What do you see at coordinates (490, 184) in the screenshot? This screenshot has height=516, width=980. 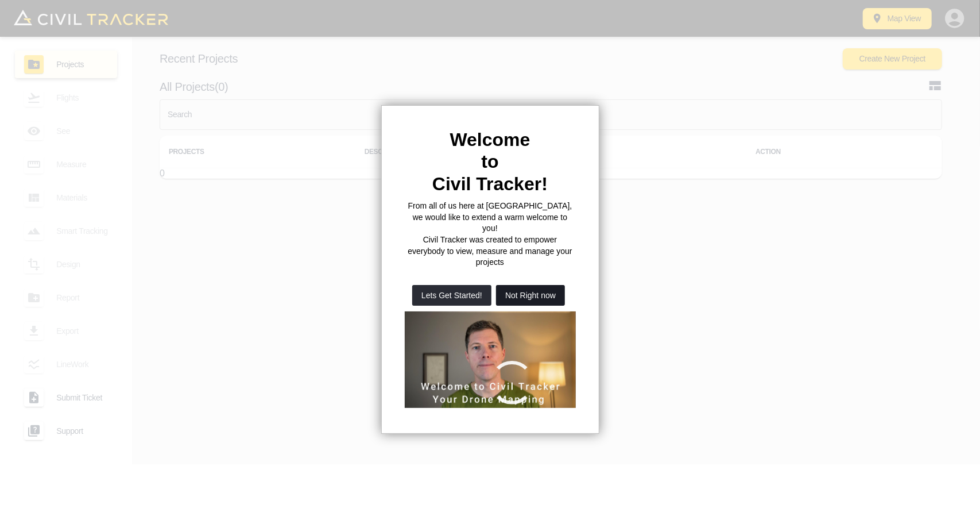 I see `h2: Civil Tracker!` at bounding box center [490, 184].